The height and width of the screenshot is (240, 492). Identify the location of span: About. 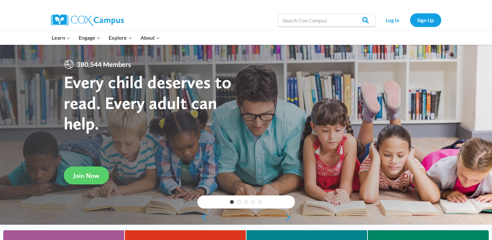
(150, 38).